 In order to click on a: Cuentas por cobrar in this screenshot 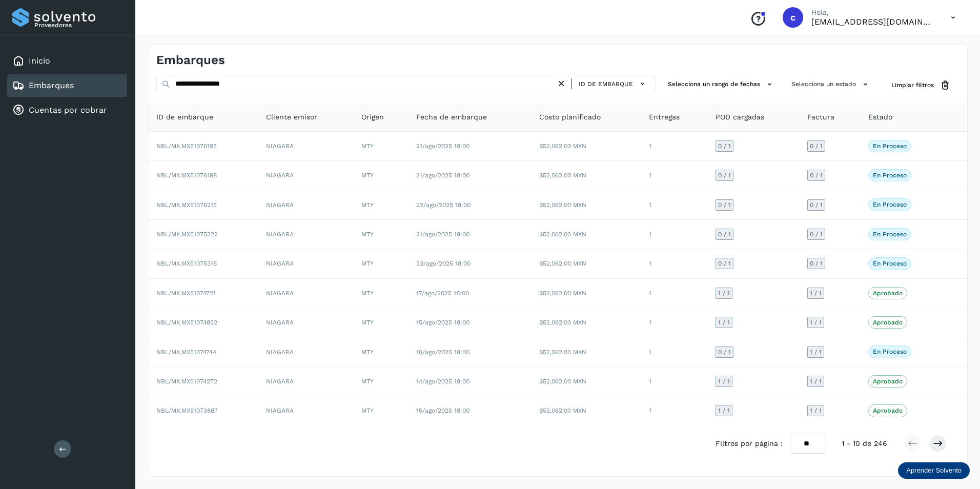, I will do `click(68, 109)`.